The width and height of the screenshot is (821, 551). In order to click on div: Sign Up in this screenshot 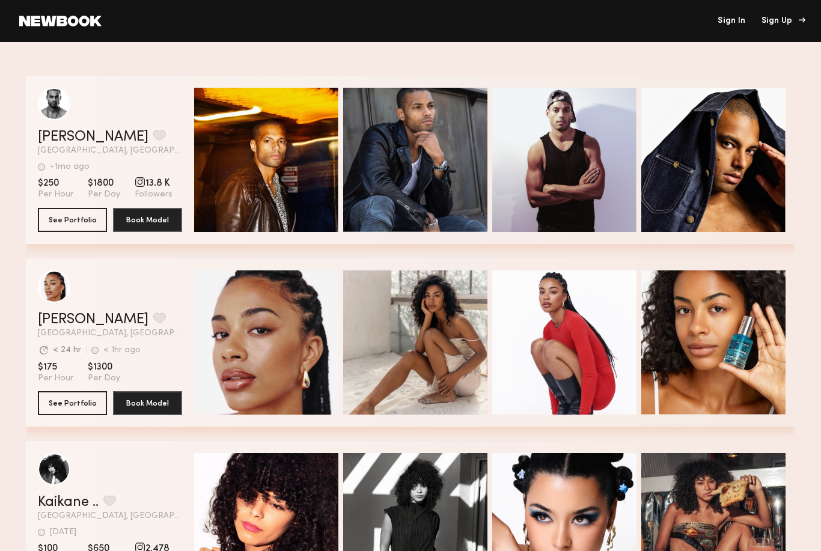, I will do `click(781, 21)`.